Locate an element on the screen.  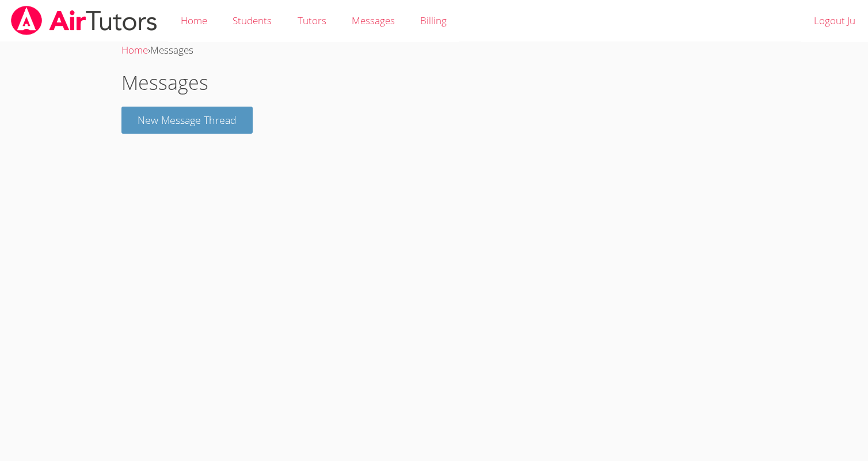
button: New Message Thread is located at coordinates (187, 120).